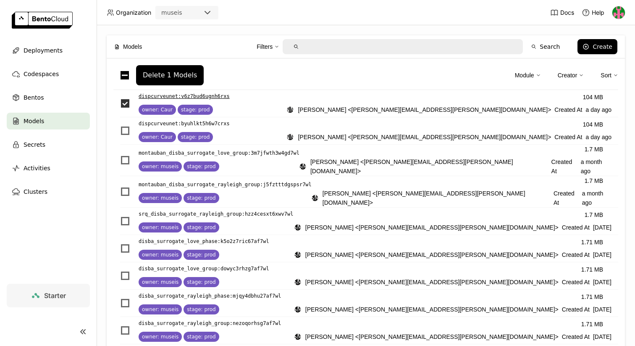 The width and height of the screenshot is (635, 346). I want to click on img: Noah Munro-Kagan, so click(618, 13).